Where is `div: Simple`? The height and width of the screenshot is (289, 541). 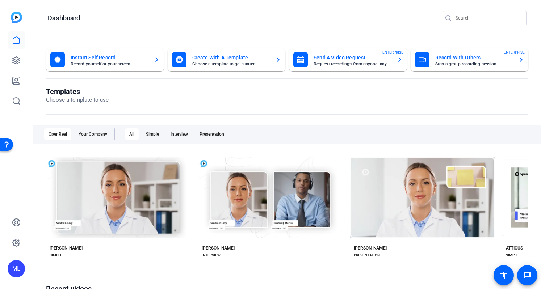 div: Simple is located at coordinates (152, 134).